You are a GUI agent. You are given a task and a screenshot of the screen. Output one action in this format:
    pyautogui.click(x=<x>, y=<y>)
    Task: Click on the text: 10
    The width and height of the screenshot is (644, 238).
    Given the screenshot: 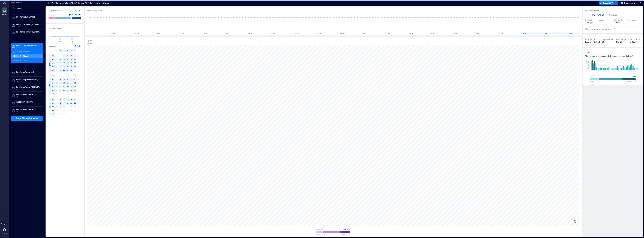 What is the action you would take?
    pyautogui.click(x=68, y=103)
    